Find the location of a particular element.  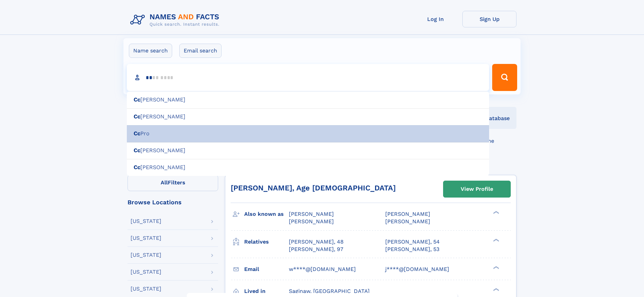

h3: Email is located at coordinates (267, 269).